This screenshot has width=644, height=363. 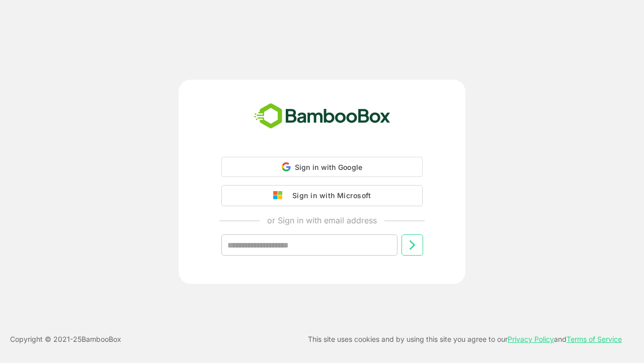 What do you see at coordinates (322, 167) in the screenshot?
I see `div: Sign in with Google` at bounding box center [322, 167].